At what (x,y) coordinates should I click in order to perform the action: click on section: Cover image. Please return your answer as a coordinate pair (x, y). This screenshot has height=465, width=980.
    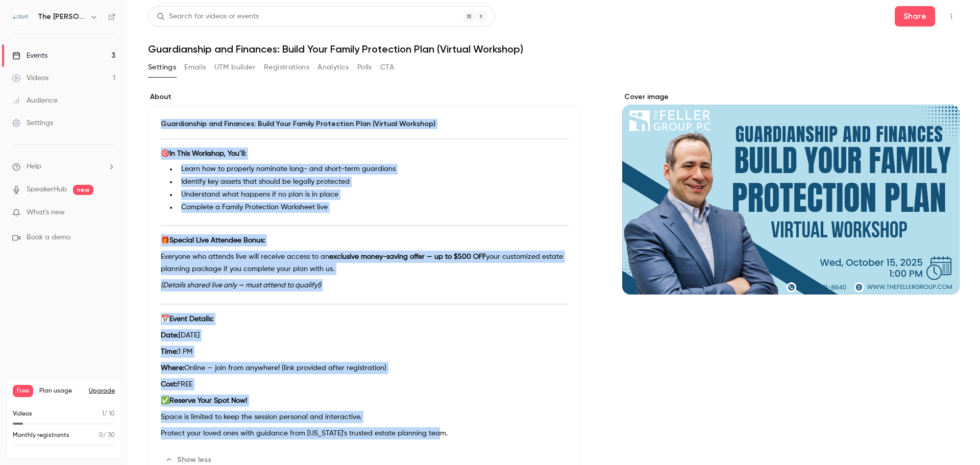
    Looking at the image, I should click on (791, 193).